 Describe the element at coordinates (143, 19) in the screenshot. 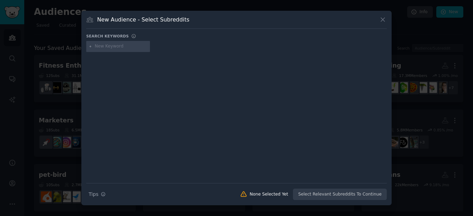

I see `h3: New Audience - Select Subreddits` at that location.